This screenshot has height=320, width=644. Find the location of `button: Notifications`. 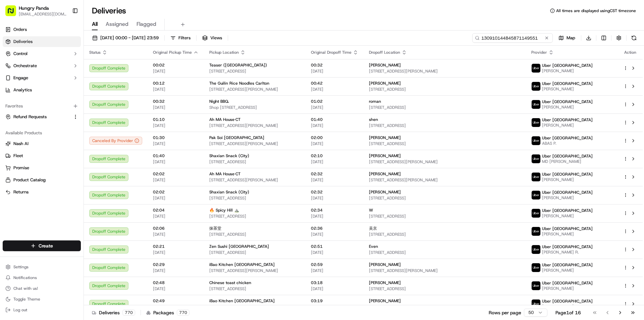

button: Notifications is located at coordinates (42, 278).